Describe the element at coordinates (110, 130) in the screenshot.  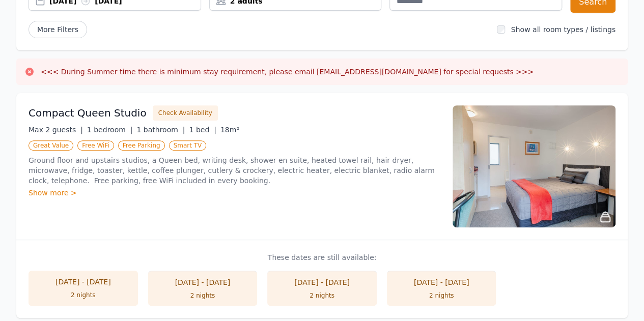
I see `span: 1 bedroom |` at that location.